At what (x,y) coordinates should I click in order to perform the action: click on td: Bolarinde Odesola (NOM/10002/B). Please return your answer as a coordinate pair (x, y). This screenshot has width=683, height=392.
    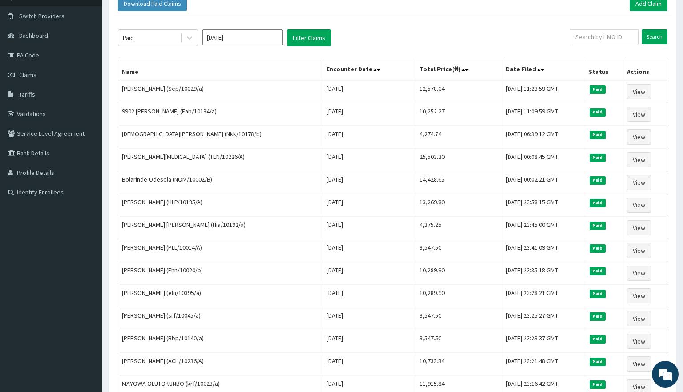
    Looking at the image, I should click on (221, 182).